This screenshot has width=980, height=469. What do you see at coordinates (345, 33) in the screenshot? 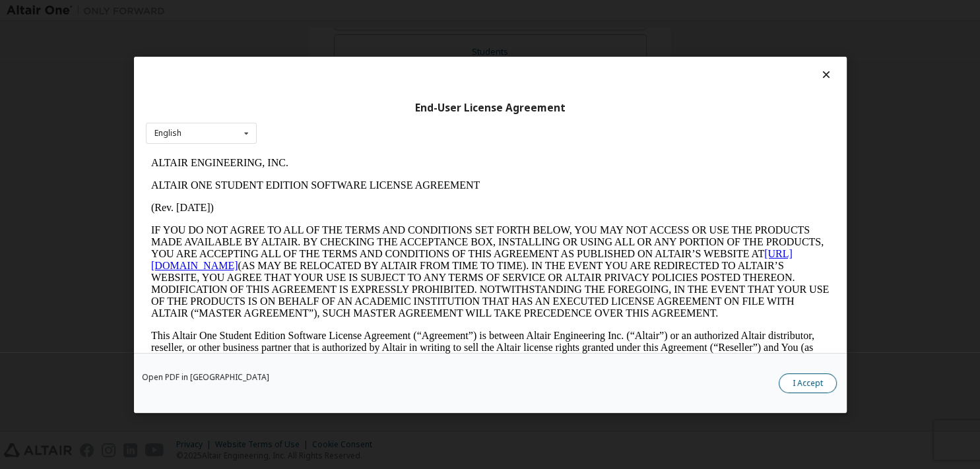
I see `p: ALTAIR ONE STUDENT EDITION SOFTWARE LICENSE AGREEMENT` at bounding box center [345, 33].